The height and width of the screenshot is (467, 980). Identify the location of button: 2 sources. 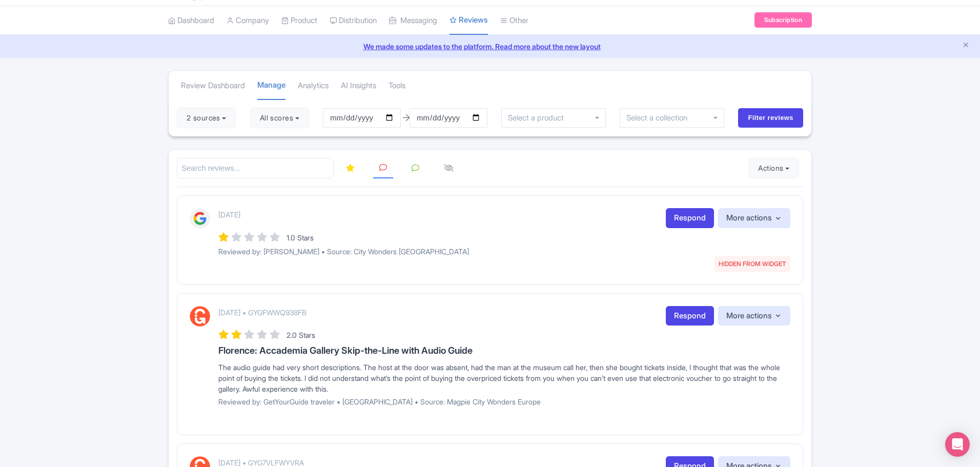
(206, 118).